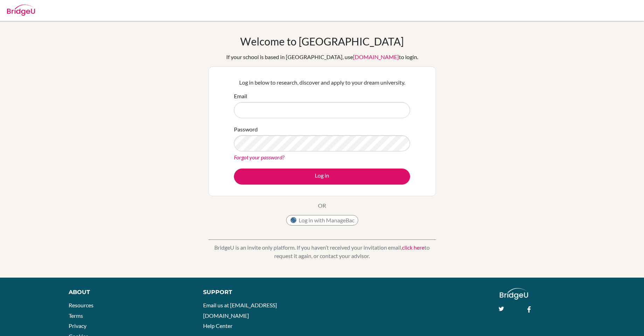 The width and height of the screenshot is (644, 336). What do you see at coordinates (260, 157) in the screenshot?
I see `a: Forgot your password?` at bounding box center [260, 157].